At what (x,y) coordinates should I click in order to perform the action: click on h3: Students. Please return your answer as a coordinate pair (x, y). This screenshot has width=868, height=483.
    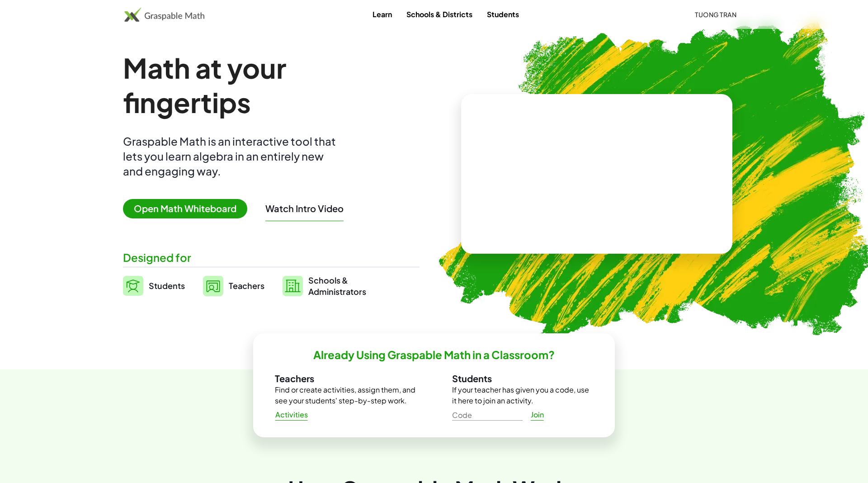
    Looking at the image, I should click on (523, 379).